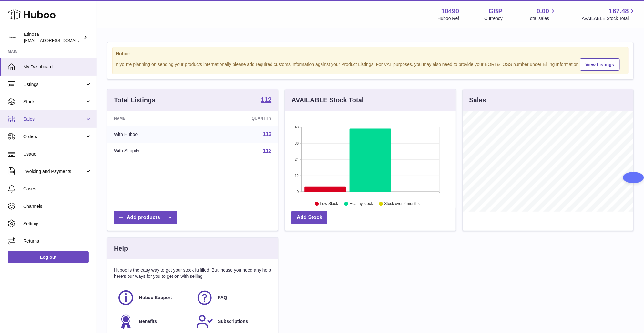 The image size is (644, 333). I want to click on text: Low Stock, so click(329, 204).